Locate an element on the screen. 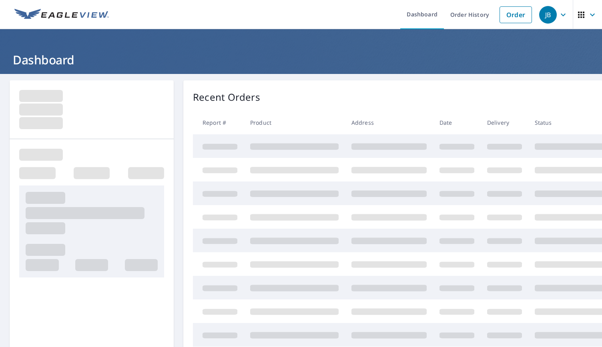  div: JB is located at coordinates (548, 15).